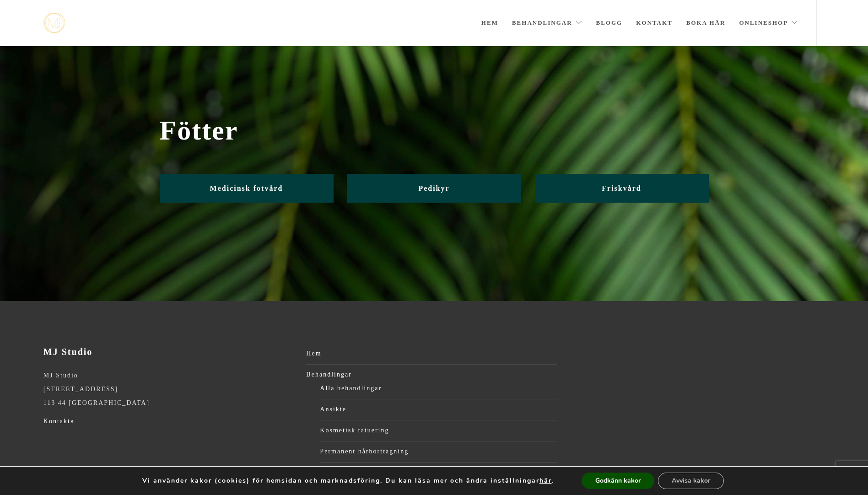  Describe the element at coordinates (618, 481) in the screenshot. I see `button: Godkänn kakor` at that location.